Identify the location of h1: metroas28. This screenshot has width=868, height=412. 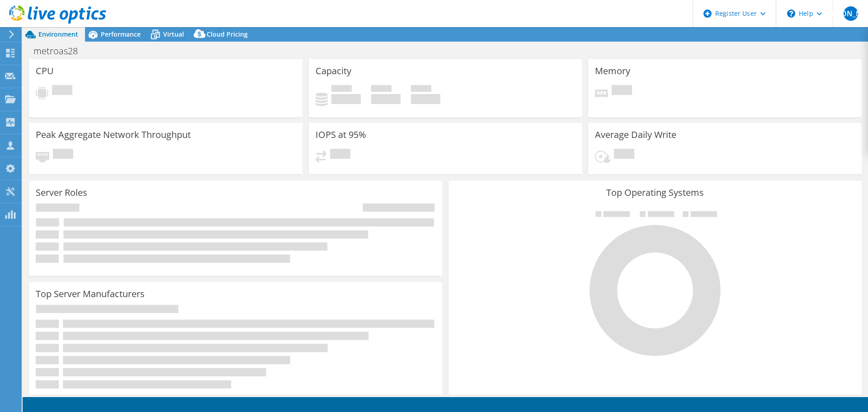
(61, 51).